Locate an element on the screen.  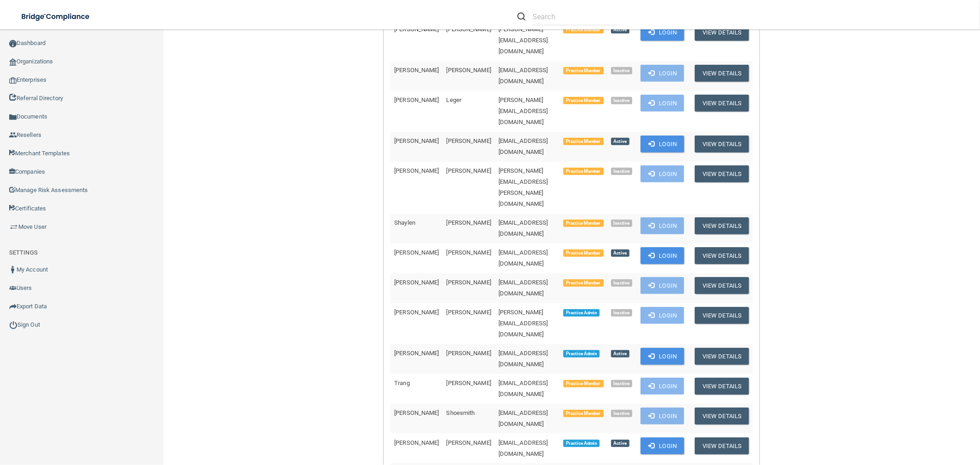
span: Leger is located at coordinates (454, 100).